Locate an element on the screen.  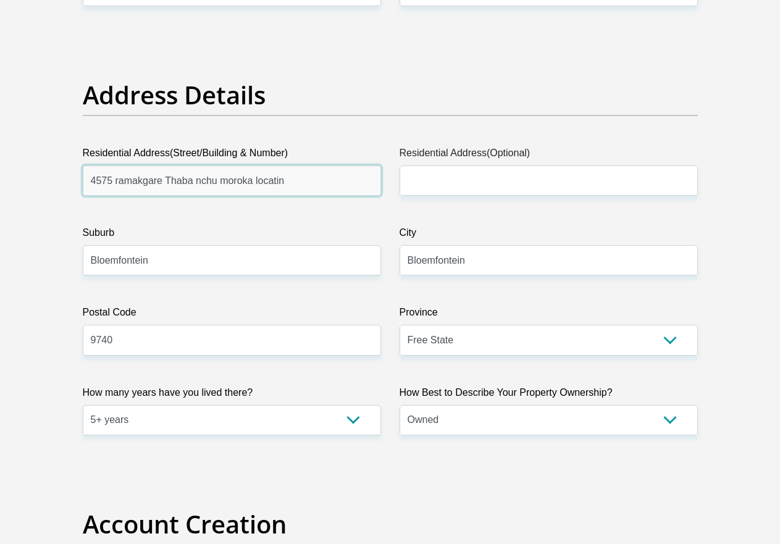
label: Suburb is located at coordinates (232, 235).